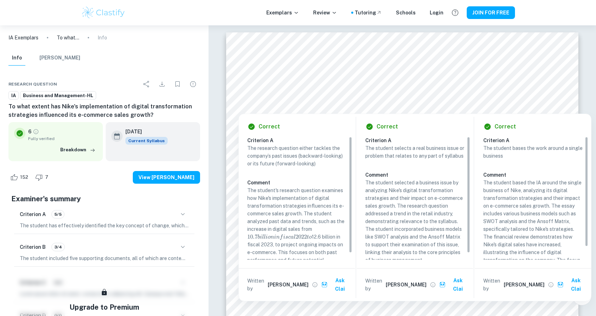  I want to click on p: The student included five supporting documents, all of which are contemporary and published withi..., so click(104, 259).